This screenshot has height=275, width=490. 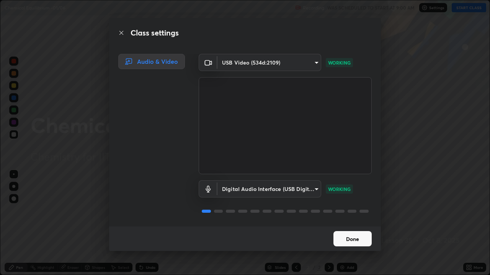 What do you see at coordinates (352, 239) in the screenshot?
I see `button: Done` at bounding box center [352, 239].